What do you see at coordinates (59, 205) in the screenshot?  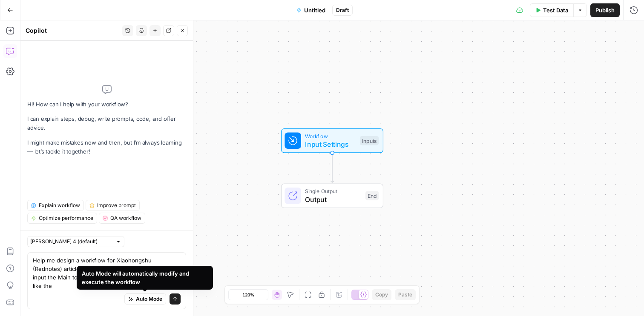 I see `span: Explain workflow` at bounding box center [59, 205].